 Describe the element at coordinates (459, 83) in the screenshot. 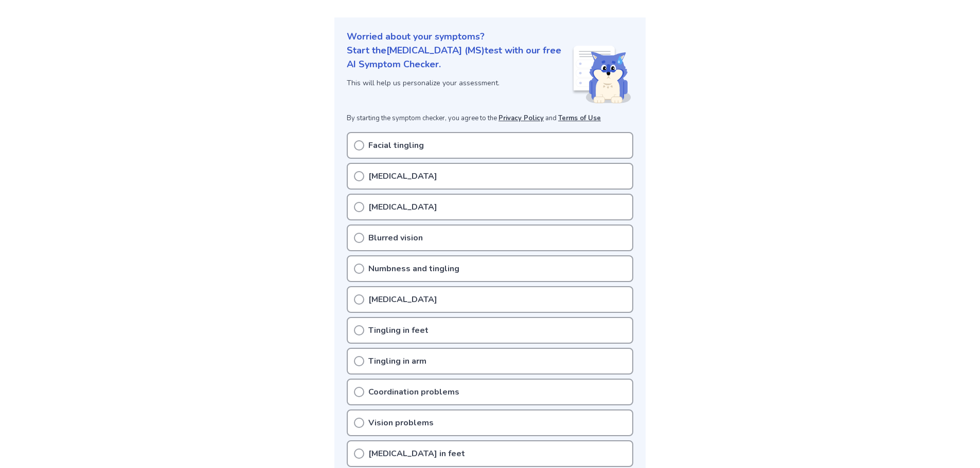

I see `p: This will help us personalize your assessment.` at that location.